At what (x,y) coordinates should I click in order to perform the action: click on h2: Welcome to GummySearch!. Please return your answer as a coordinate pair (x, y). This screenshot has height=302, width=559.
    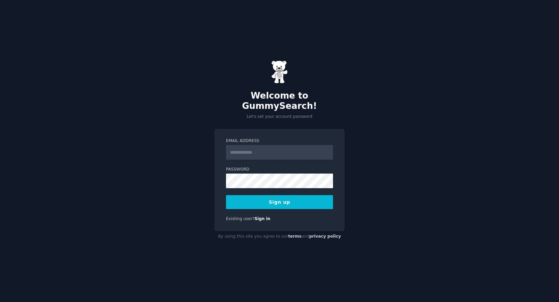
    Looking at the image, I should click on (279, 101).